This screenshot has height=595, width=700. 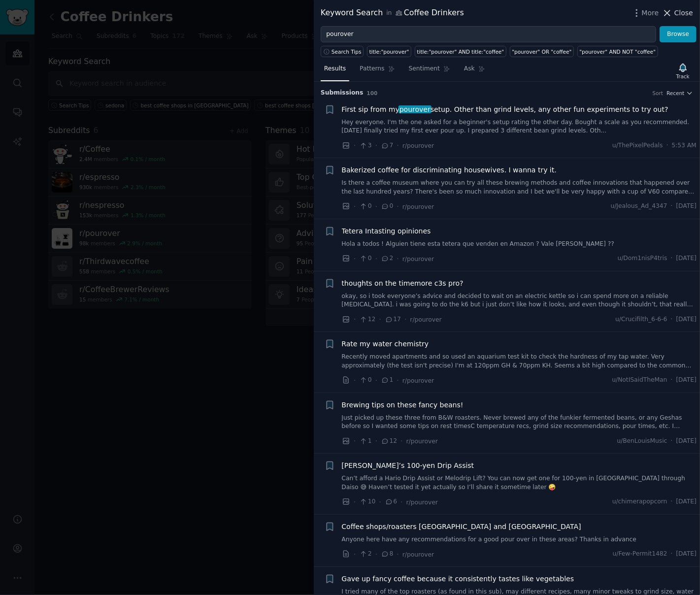 I want to click on a: "pourover" AND NOT "coffee", so click(x=617, y=51).